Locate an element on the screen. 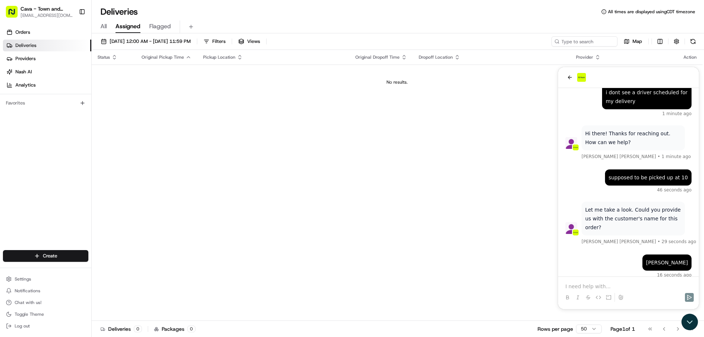  span: Views is located at coordinates (253, 41).